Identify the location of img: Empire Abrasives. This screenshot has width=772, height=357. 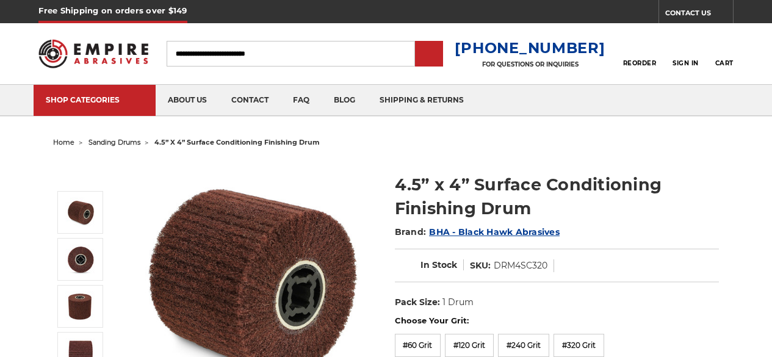
(93, 54).